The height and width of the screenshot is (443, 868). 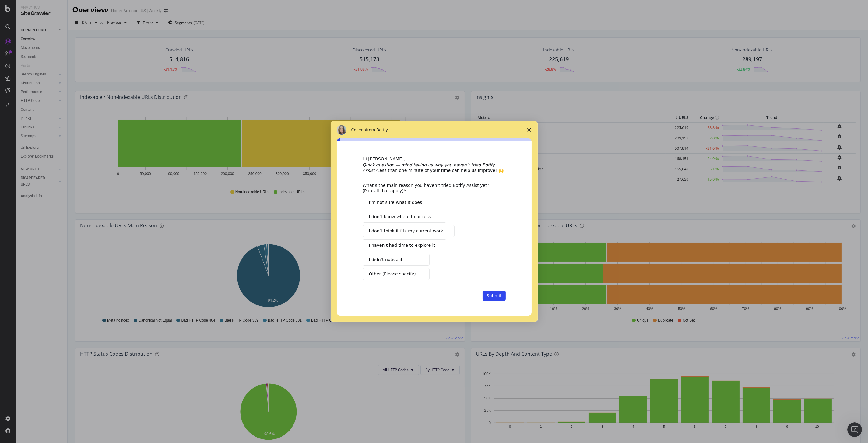 I want to click on span: I didn’t notice it, so click(x=386, y=260).